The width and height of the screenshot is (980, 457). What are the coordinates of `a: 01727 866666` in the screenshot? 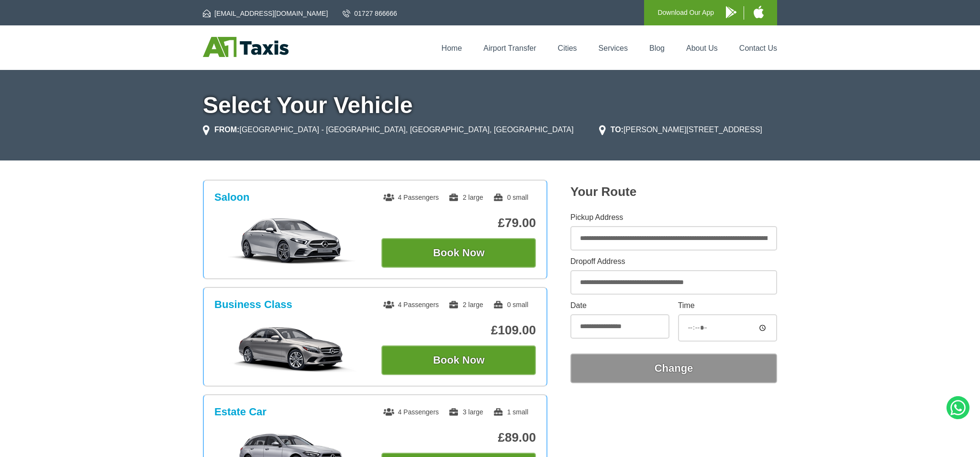 It's located at (370, 13).